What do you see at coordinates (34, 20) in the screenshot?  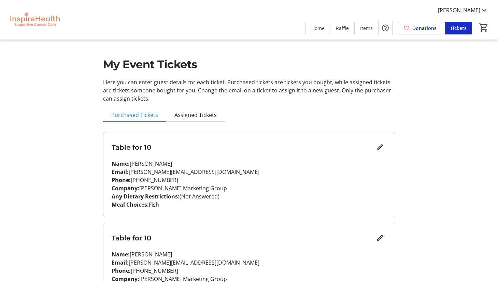 I see `img: InspireHealth Supportive Cancer Care's Logo` at bounding box center [34, 20].